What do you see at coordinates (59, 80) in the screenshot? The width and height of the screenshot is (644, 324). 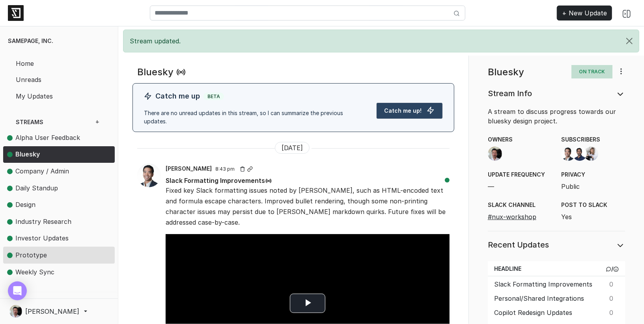 I see `a: Unreads` at bounding box center [59, 80].